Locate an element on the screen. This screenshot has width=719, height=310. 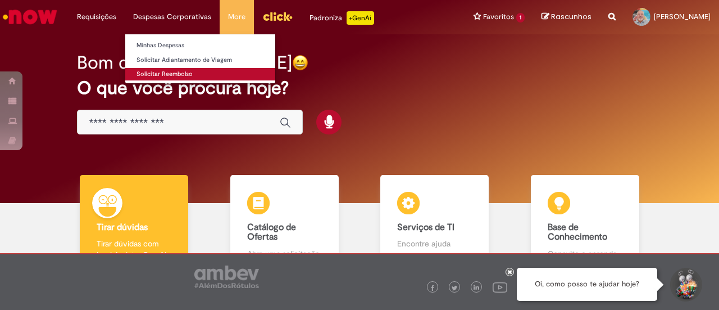
span: More is located at coordinates (237, 17).